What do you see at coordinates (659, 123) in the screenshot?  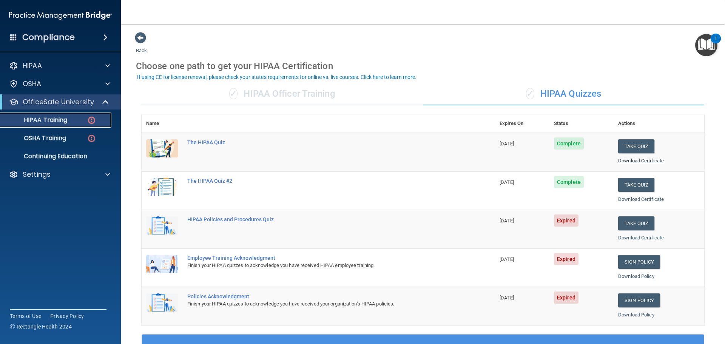 I see `th: Actions` at bounding box center [659, 123].